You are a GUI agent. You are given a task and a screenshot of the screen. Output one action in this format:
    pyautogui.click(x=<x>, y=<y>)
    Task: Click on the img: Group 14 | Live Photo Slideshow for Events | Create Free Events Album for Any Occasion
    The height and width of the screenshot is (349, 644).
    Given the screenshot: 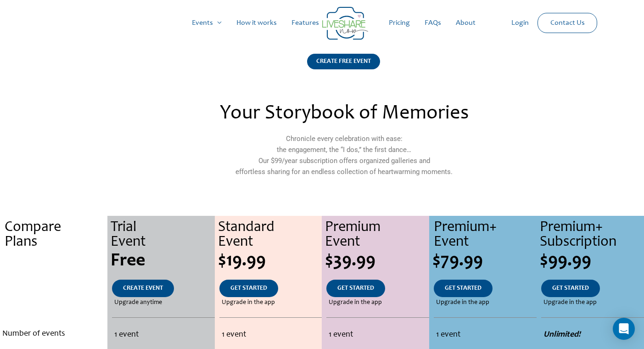 What is the action you would take?
    pyautogui.click(x=346, y=23)
    